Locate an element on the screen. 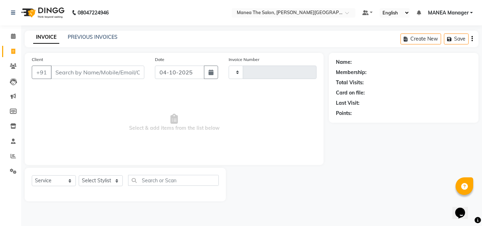  span: MANEA Manager is located at coordinates (448, 13).